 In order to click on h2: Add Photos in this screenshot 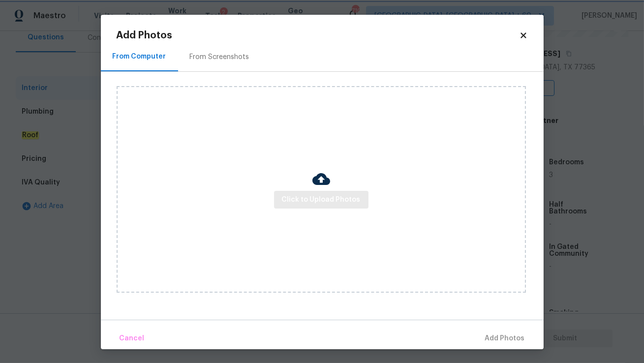, I will do `click(318, 36)`.